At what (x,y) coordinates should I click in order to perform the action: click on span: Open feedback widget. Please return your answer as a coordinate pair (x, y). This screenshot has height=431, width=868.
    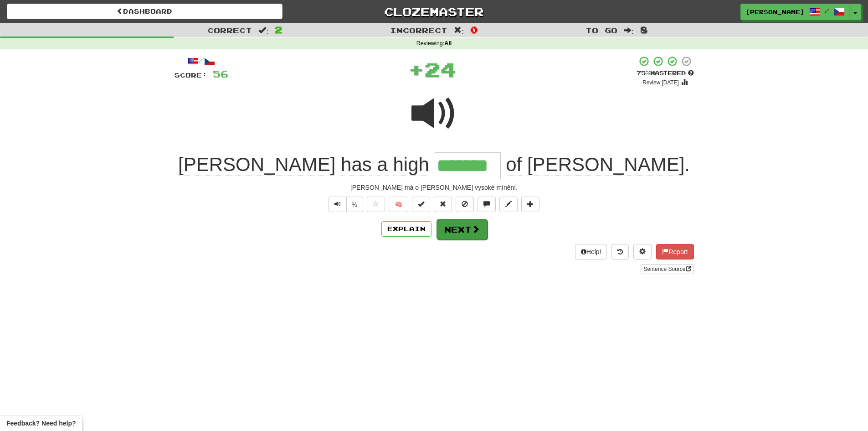
    Looking at the image, I should click on (41, 423).